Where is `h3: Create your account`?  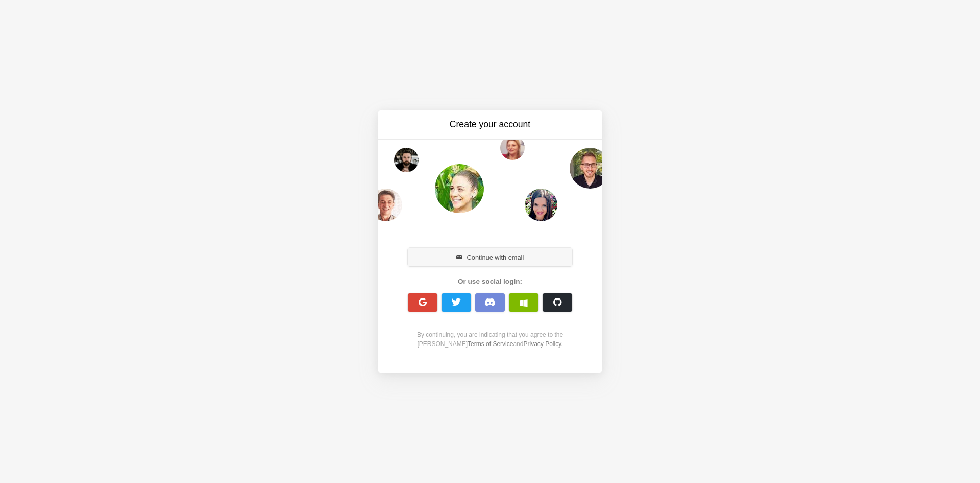 h3: Create your account is located at coordinates (490, 124).